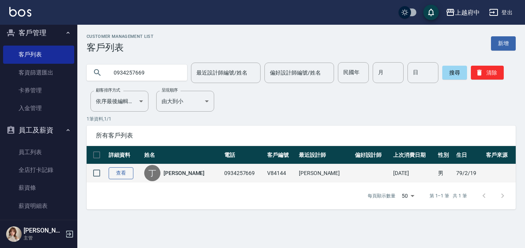 The height and width of the screenshot is (248, 525). I want to click on td: 男, so click(445, 173).